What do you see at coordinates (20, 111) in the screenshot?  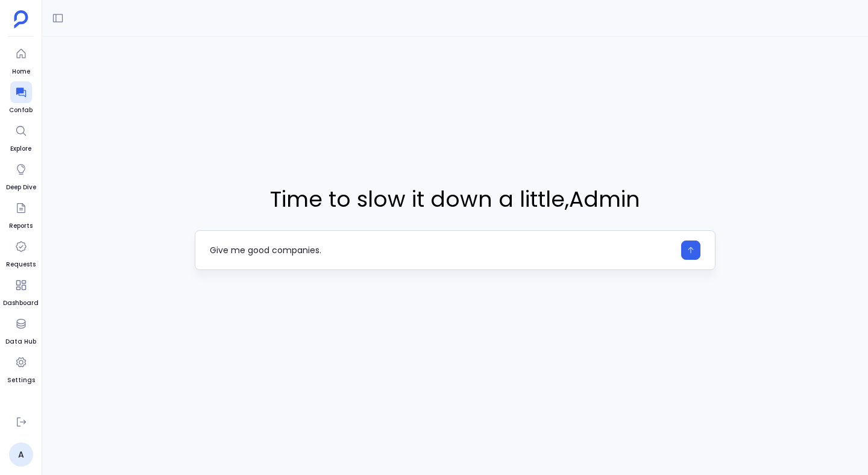 I see `span: Confab` at bounding box center [20, 111].